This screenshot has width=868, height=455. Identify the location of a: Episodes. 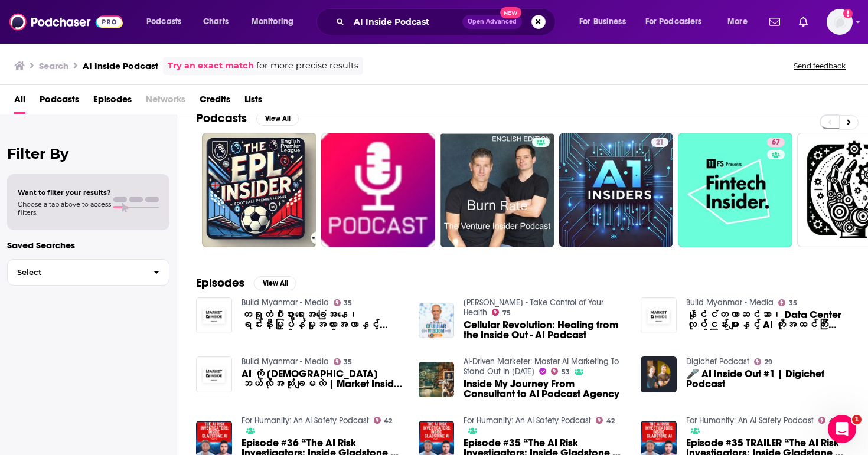
(112, 102).